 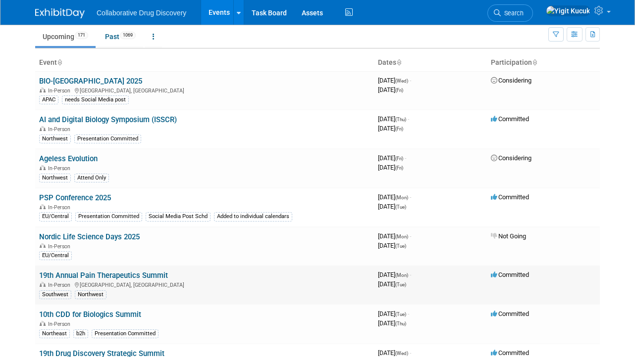 What do you see at coordinates (178, 217) in the screenshot?
I see `div: Social Media Post Schd` at bounding box center [178, 217].